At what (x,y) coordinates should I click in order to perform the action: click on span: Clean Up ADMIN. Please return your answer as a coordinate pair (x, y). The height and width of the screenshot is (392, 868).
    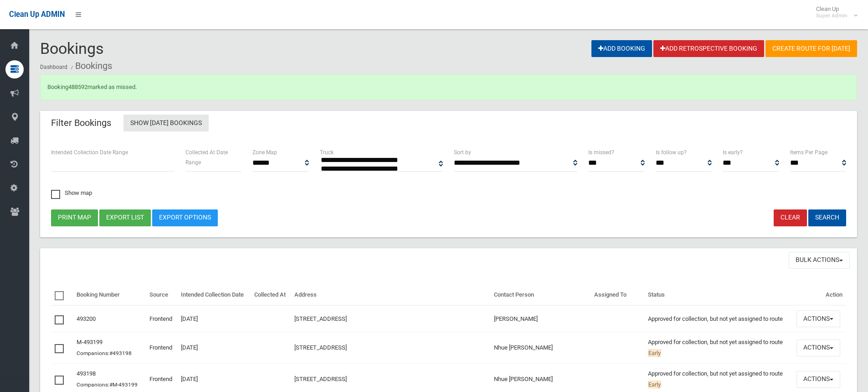
    Looking at the image, I should click on (37, 14).